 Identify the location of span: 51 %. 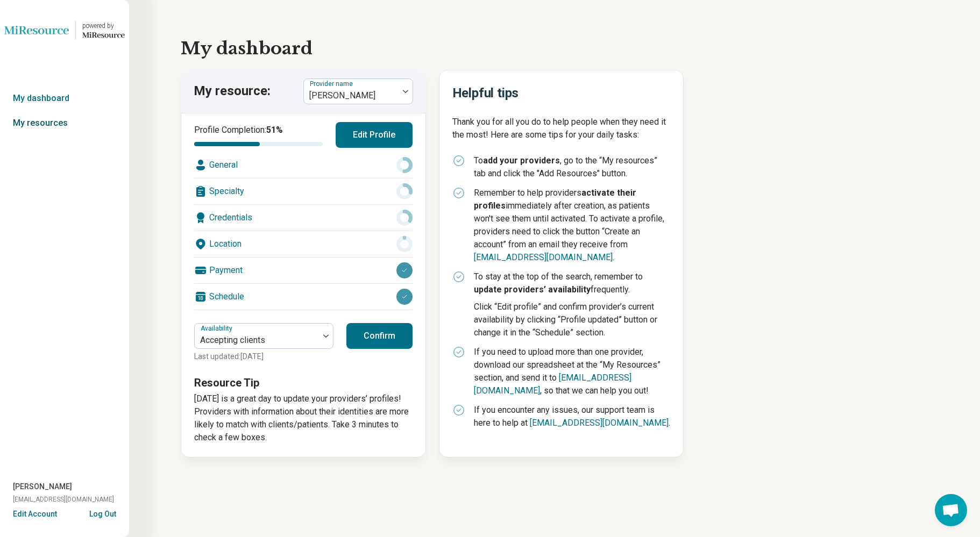
(274, 130).